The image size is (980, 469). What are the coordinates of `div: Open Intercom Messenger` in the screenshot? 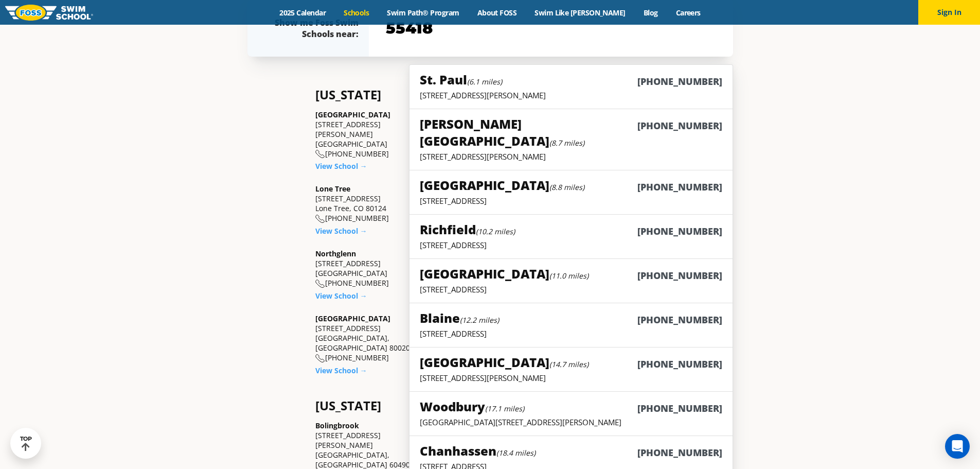 It's located at (958, 447).